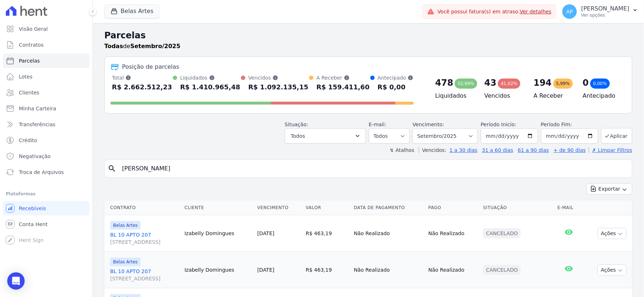 The image size is (644, 297). I want to click on span: Todos, so click(298, 136).